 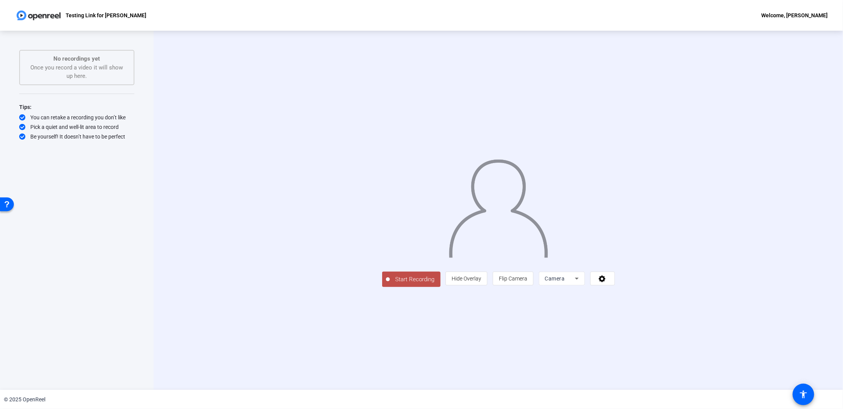 What do you see at coordinates (77, 137) in the screenshot?
I see `div: Be yourself! It doesn’t have to be perfect` at bounding box center [77, 137].